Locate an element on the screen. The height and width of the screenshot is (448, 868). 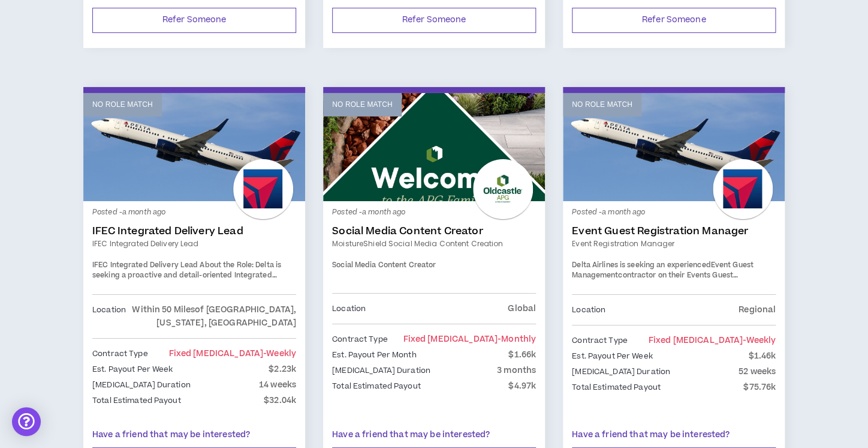
p: $2.23k is located at coordinates (282, 369).